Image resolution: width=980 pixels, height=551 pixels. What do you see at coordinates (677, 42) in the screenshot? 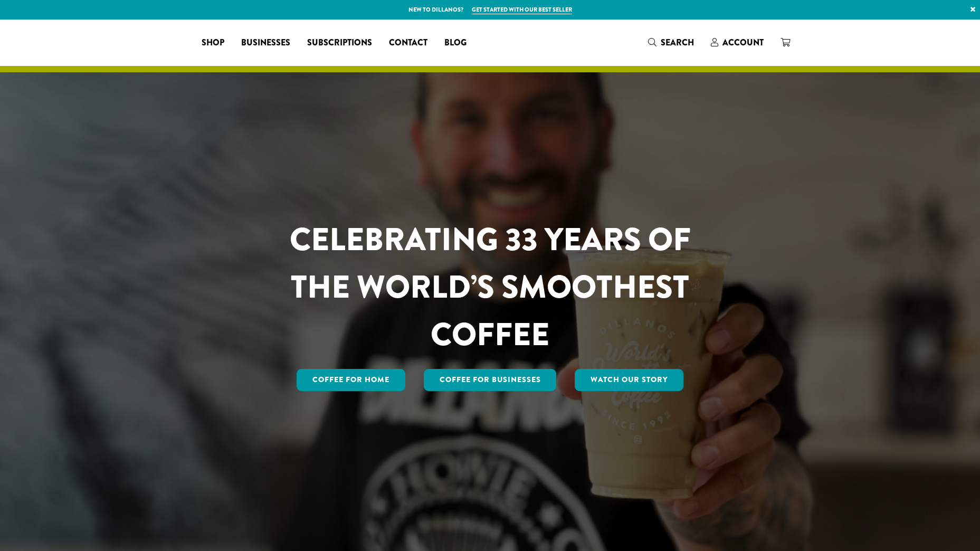
I see `span: Search` at bounding box center [677, 42].